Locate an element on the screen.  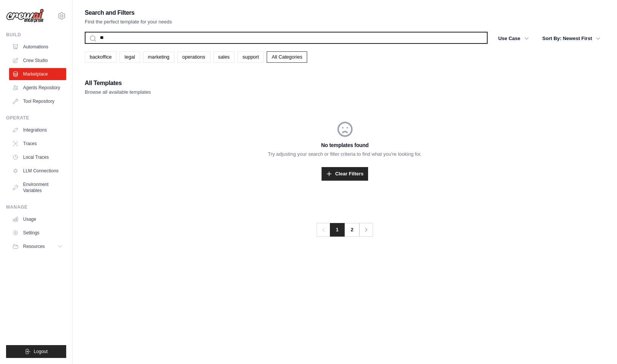
a: LLM Connections is located at coordinates (38, 171).